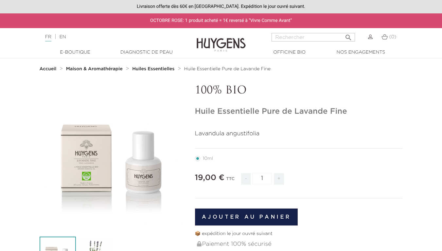  I want to click on a: FR, so click(48, 38).